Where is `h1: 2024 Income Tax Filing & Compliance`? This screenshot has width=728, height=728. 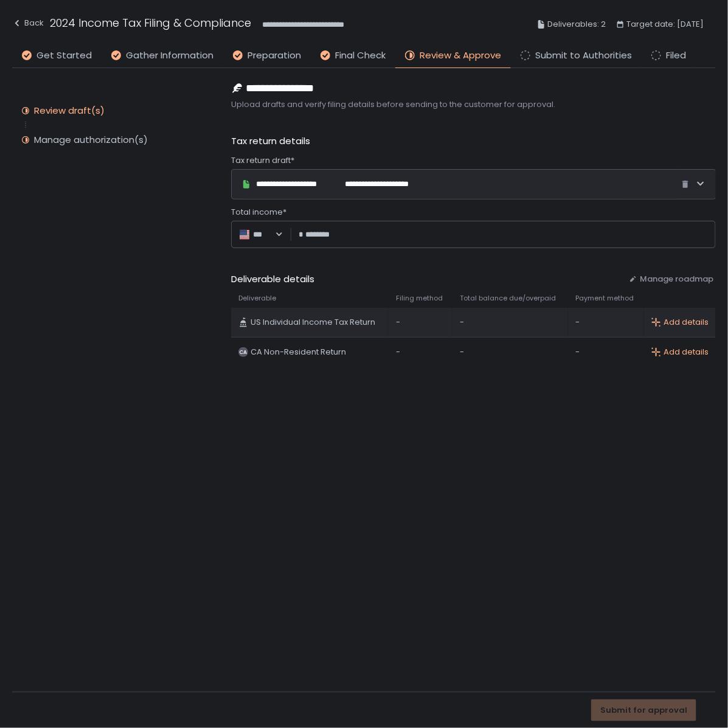 h1: 2024 Income Tax Filing & Compliance is located at coordinates (150, 23).